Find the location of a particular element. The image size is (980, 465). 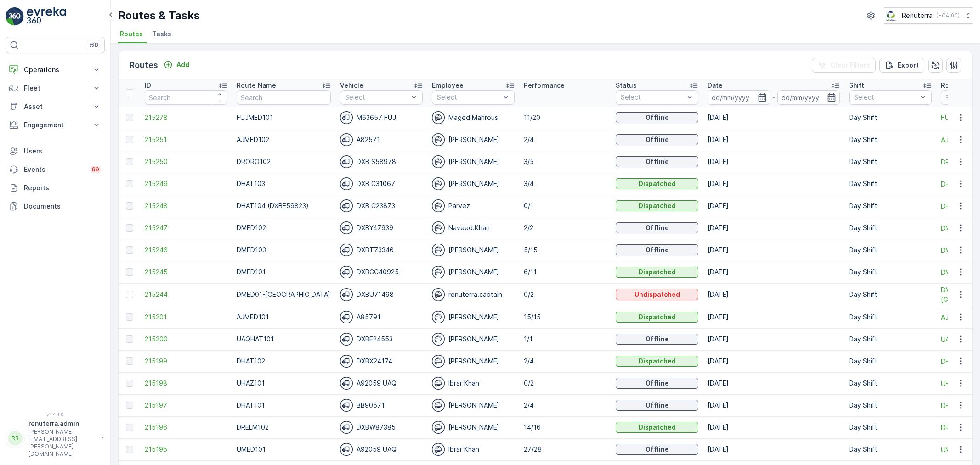

p: Add is located at coordinates (183, 65).